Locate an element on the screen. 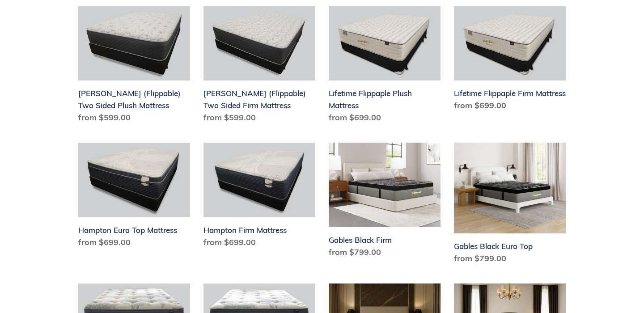  a: Hampton Euro Top Mattress is located at coordinates (134, 197).